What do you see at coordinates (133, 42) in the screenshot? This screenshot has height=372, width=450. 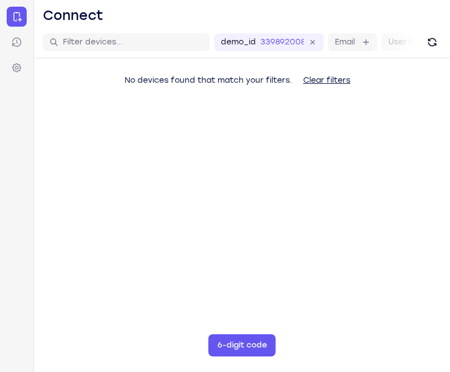 I see `input: Filter devices...` at bounding box center [133, 42].